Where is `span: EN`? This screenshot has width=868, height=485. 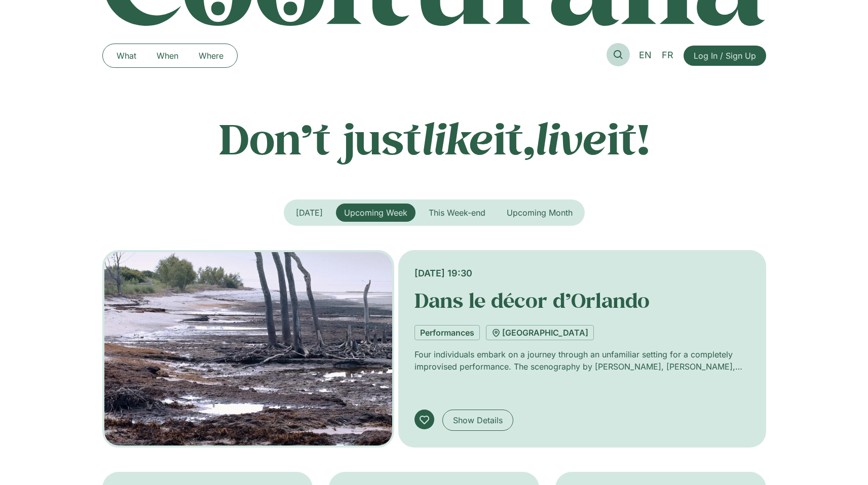 span: EN is located at coordinates (646, 55).